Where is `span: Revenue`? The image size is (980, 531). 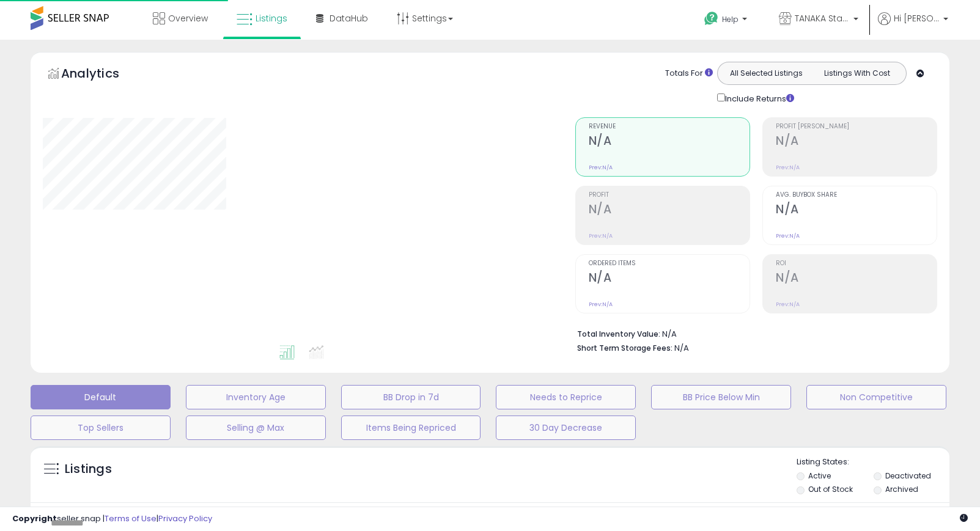
span: Revenue is located at coordinates (669, 127).